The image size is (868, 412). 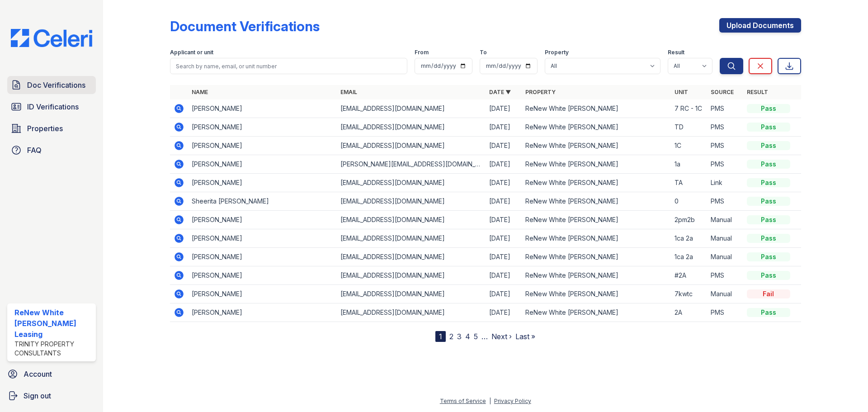 I want to click on a: 2, so click(x=451, y=336).